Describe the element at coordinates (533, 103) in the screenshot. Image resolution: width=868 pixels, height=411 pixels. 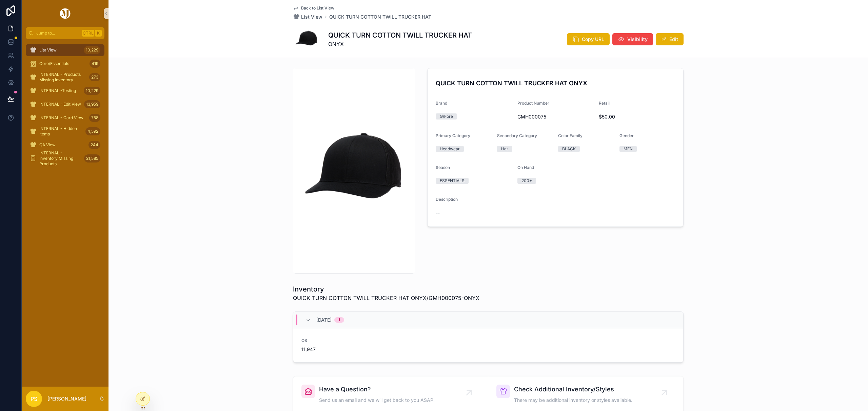
I see `span: Product Number` at that location.